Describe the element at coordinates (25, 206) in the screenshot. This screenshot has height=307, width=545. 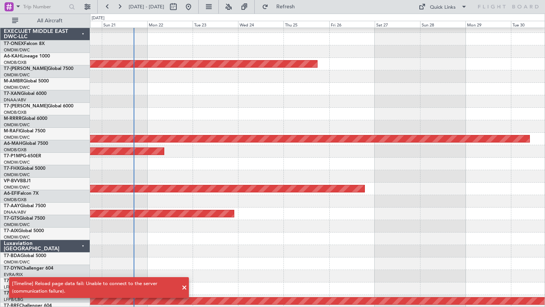
I see `a: T7-AAYGlobal 7500` at that location.